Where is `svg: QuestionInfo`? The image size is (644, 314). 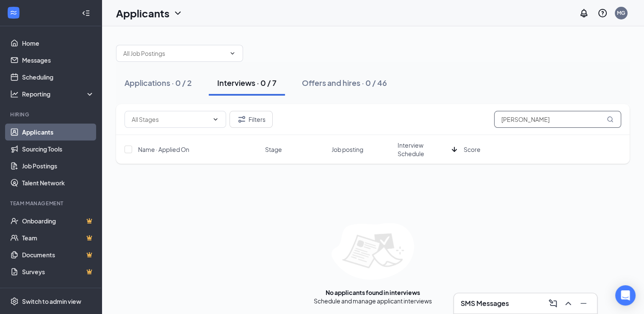
svg: QuestionInfo is located at coordinates (603, 13).